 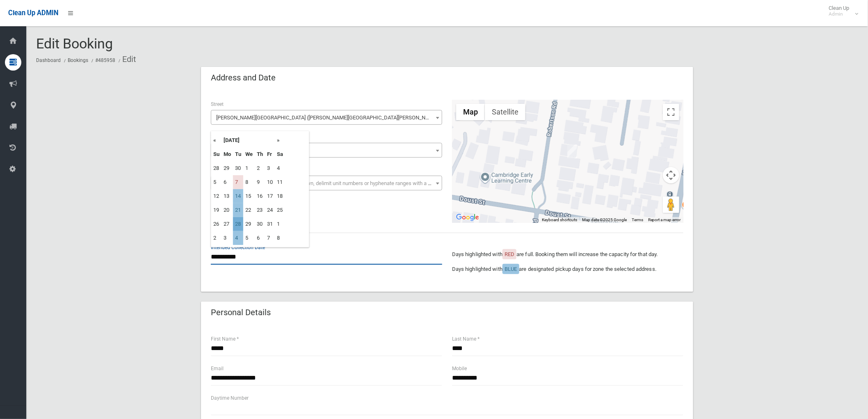 What do you see at coordinates (249, 210) in the screenshot?
I see `td: 22` at bounding box center [249, 210].